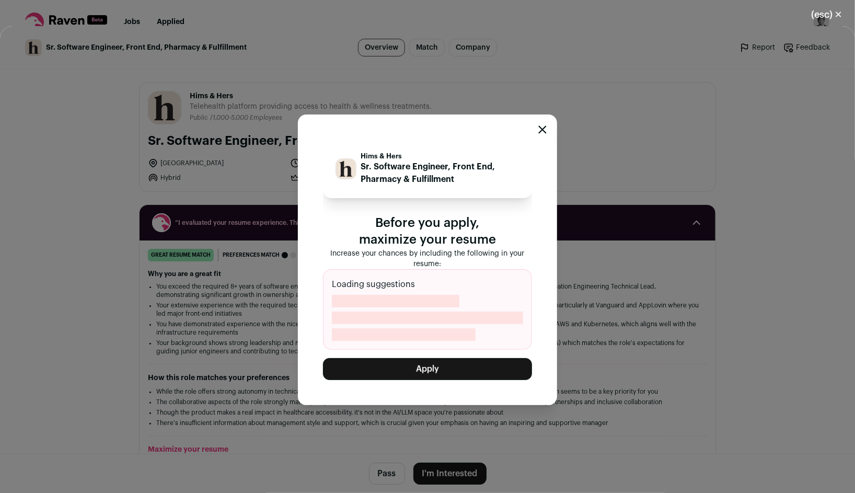  What do you see at coordinates (427, 369) in the screenshot?
I see `button: Apply` at bounding box center [427, 369].